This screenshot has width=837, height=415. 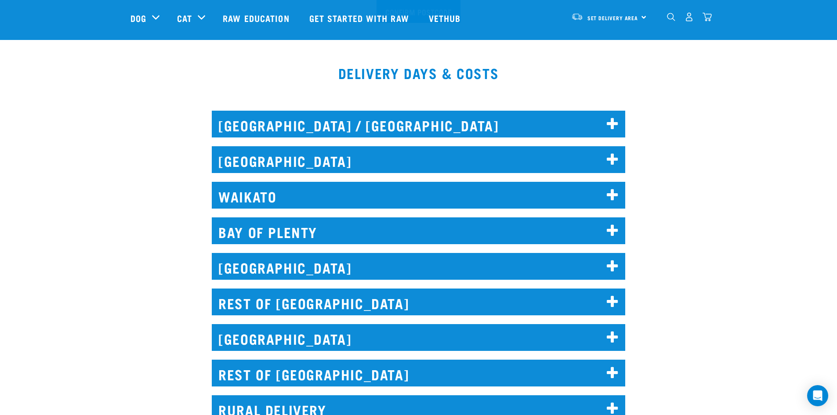 What do you see at coordinates (689, 17) in the screenshot?
I see `img: user.png` at bounding box center [689, 17].